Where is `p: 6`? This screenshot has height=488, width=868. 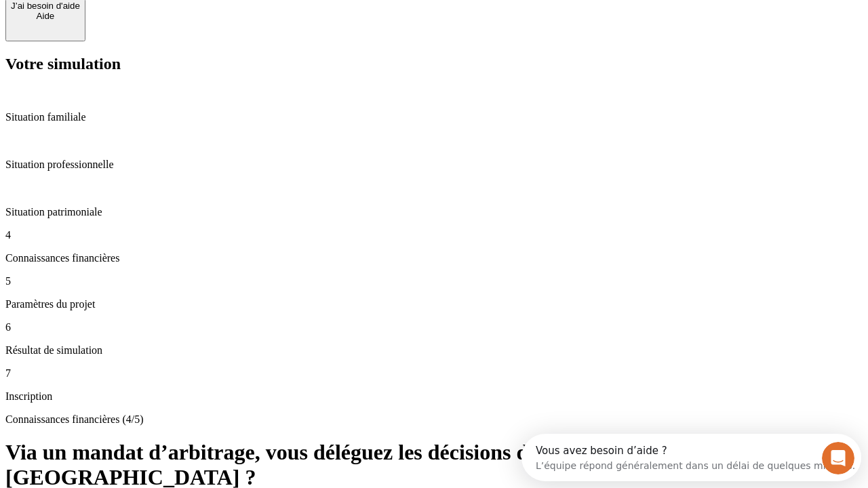
p: 6 is located at coordinates (434, 327).